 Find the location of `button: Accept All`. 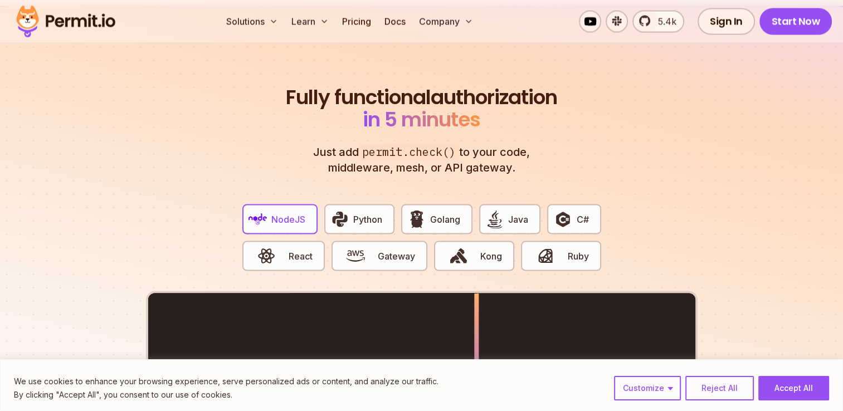

button: Accept All is located at coordinates (793, 388).